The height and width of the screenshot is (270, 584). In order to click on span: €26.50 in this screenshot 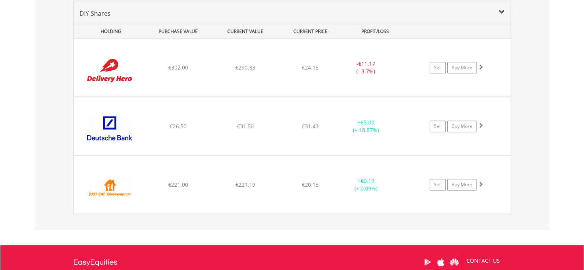, I will do `click(178, 126)`.